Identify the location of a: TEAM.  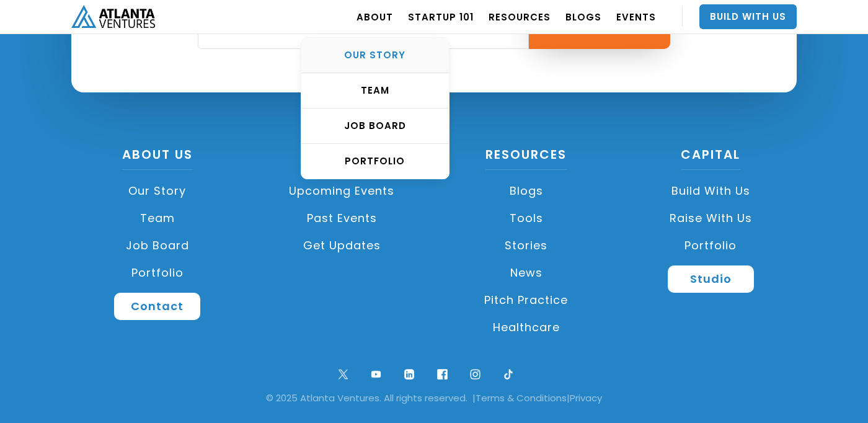
(375, 91).